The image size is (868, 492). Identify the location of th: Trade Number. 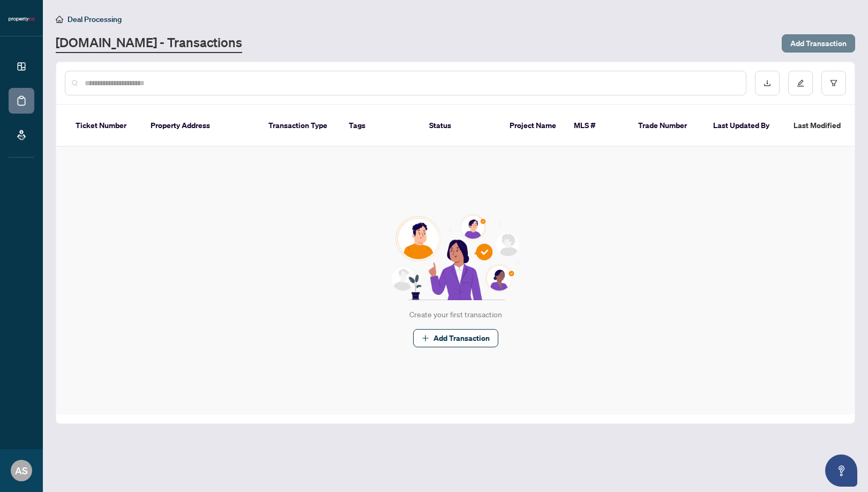
(667, 126).